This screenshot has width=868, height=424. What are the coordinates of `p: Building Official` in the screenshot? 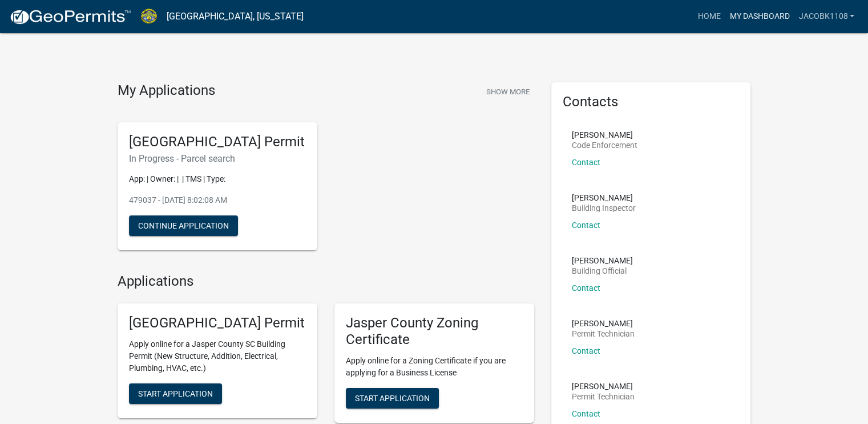 It's located at (602, 270).